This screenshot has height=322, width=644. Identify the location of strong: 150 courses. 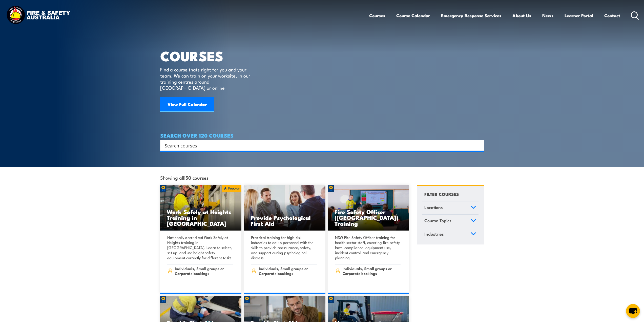
(196, 178).